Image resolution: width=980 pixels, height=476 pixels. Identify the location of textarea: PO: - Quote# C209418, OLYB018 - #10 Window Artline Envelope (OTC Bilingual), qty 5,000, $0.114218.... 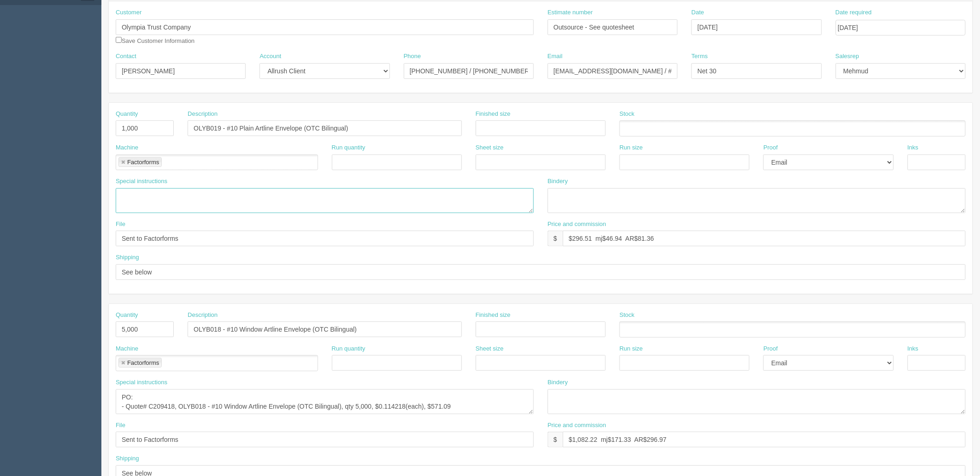
(324, 401).